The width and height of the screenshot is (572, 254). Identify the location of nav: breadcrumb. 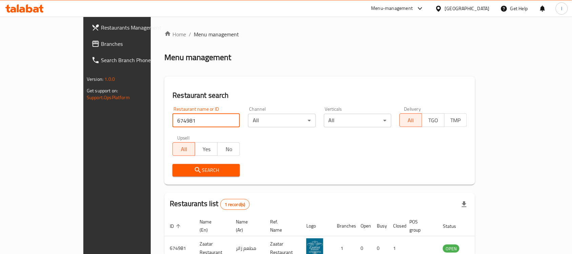
(320, 34).